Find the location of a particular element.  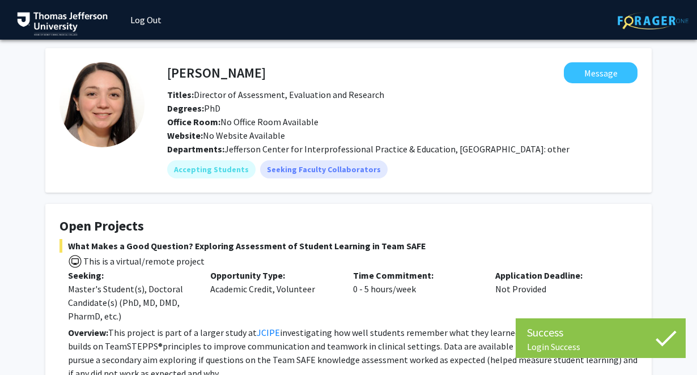

h4: Open Projects is located at coordinates (349, 226).